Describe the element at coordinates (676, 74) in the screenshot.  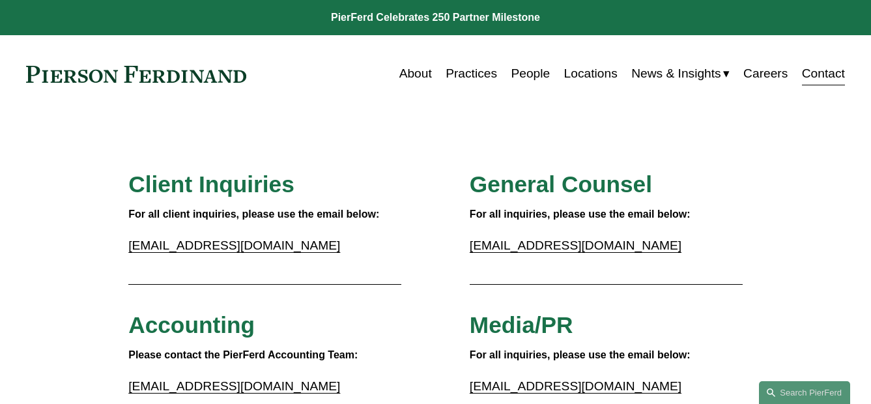
I see `span: News & Insights` at that location.